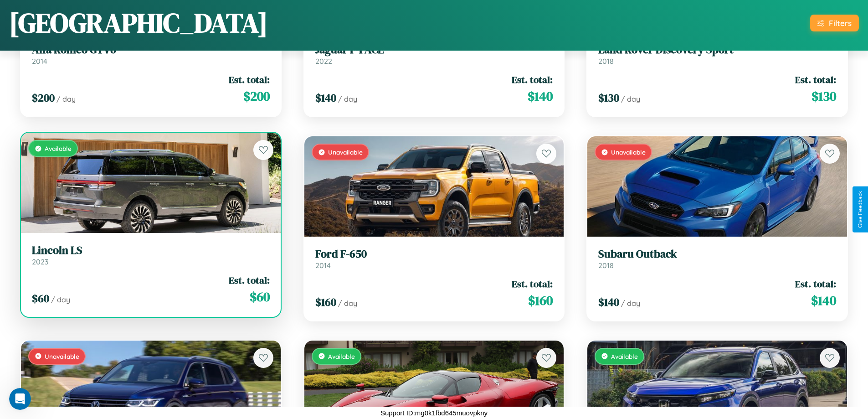 Image resolution: width=868 pixels, height=419 pixels. Describe the element at coordinates (717, 50) in the screenshot. I see `h3: Land Rover Discovery Sport` at that location.